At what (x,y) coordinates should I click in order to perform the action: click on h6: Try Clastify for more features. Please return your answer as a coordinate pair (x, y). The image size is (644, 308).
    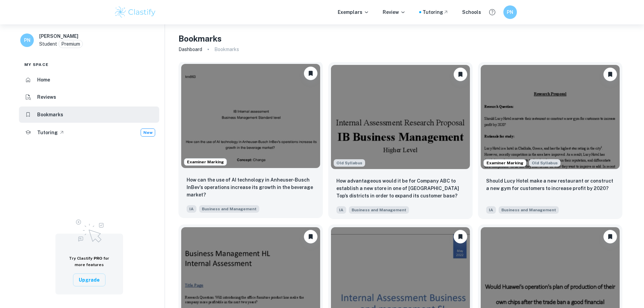
    Looking at the image, I should click on (89, 262).